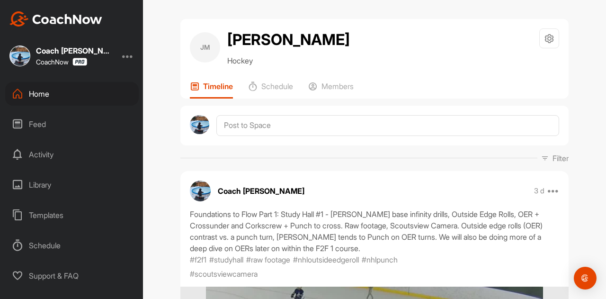  I want to click on img: CoachNow Pro, so click(80, 62).